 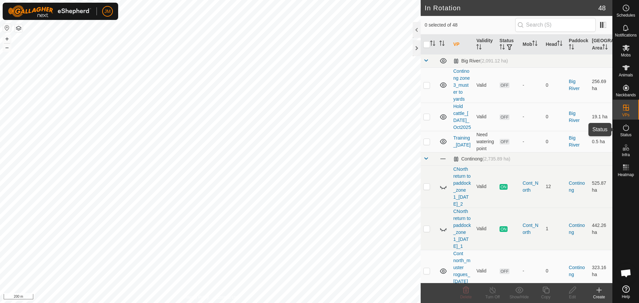 What do you see at coordinates (466, 297) in the screenshot?
I see `span: Delete` at bounding box center [466, 297].